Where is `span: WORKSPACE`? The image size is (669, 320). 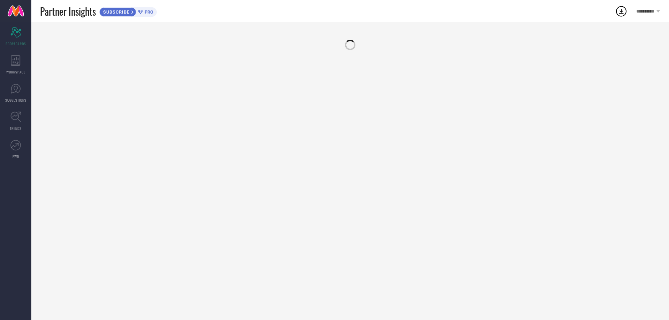
span: WORKSPACE is located at coordinates (16, 72).